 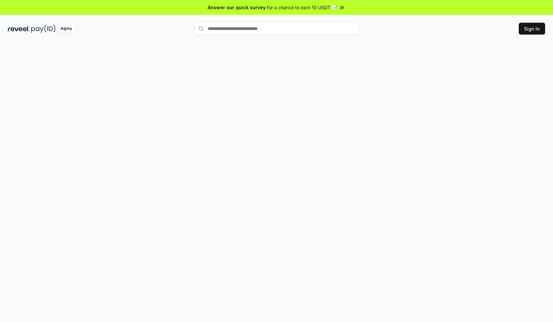 What do you see at coordinates (237, 7) in the screenshot?
I see `span: Answer our quick survey` at bounding box center [237, 7].